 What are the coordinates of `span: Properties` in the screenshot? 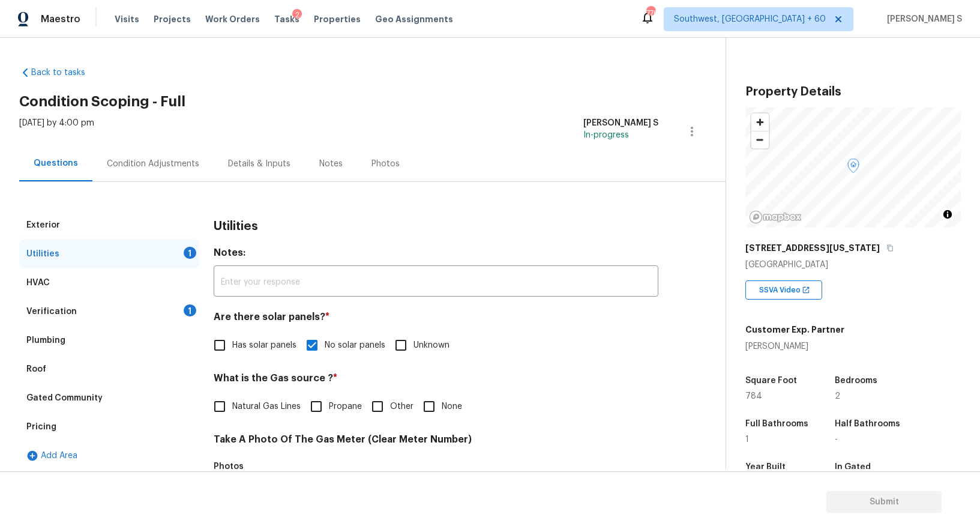 It's located at (337, 20).